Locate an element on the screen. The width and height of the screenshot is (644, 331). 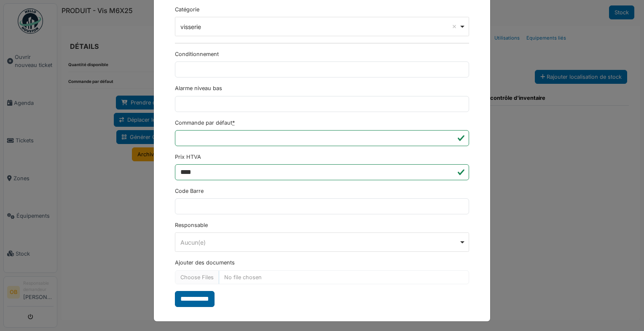
label: Alarme niveau bas is located at coordinates (199, 88).